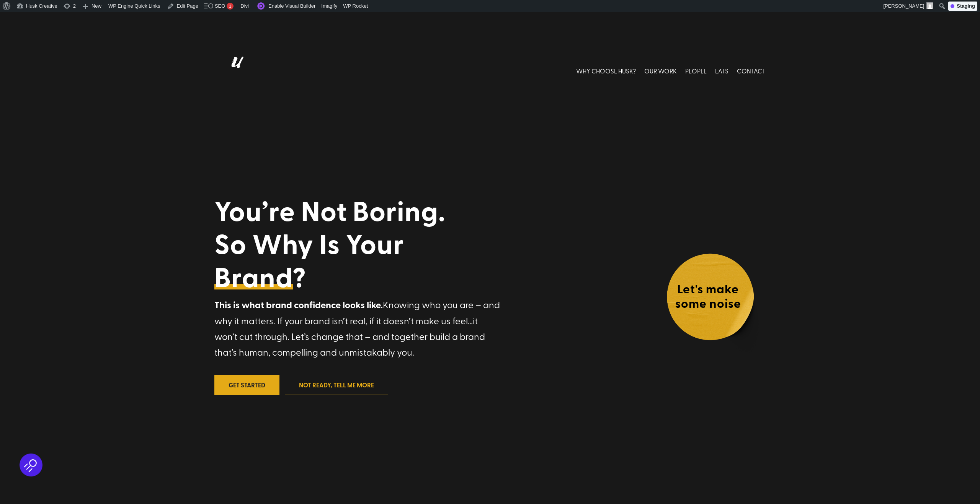 This screenshot has height=504, width=980. Describe the element at coordinates (374, 245) in the screenshot. I see `h1: You’re Not Boring. So Why Is Your ?` at that location.